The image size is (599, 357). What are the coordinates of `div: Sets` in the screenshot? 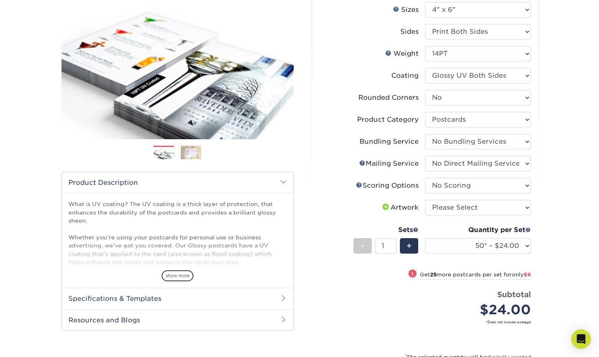 It's located at (386, 230).